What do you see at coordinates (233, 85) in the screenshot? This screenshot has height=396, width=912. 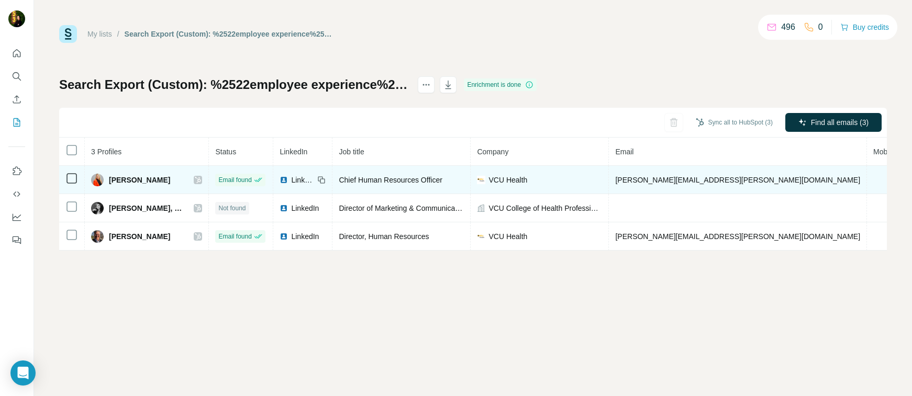 I see `h1: Search Export (Custom): %2522employee experience%2522 OR %2522workplace experience%2522 OR %2522e...` at bounding box center [233, 85].